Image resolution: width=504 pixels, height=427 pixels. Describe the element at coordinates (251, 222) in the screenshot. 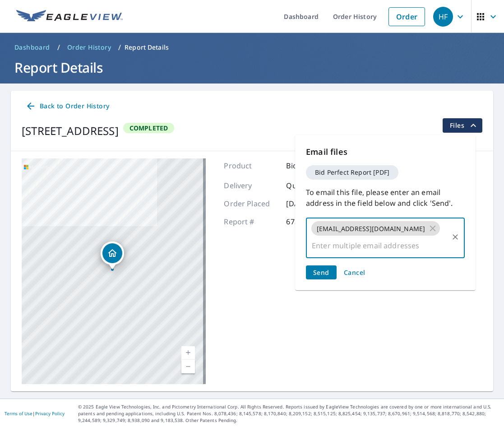

I see `p: Report #` at that location.